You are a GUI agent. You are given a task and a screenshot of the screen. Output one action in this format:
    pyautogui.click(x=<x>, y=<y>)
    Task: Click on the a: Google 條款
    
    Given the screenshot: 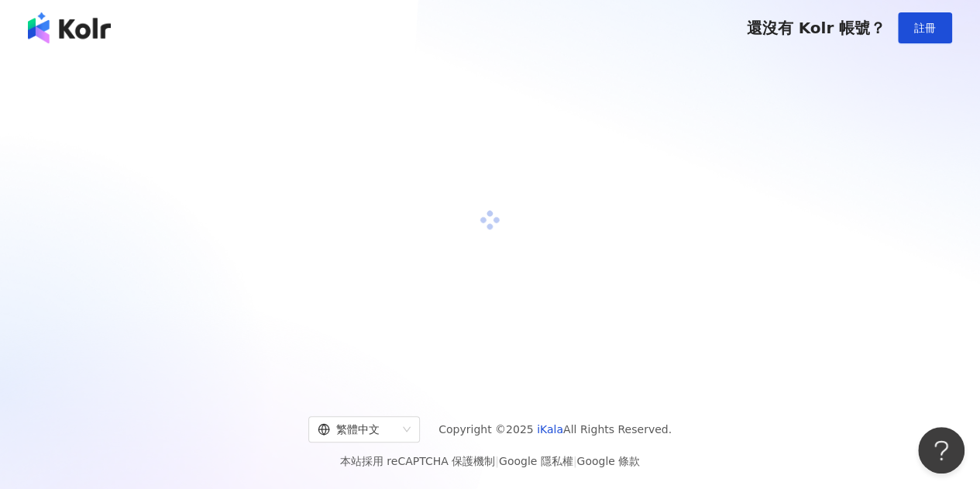 What is the action you would take?
    pyautogui.click(x=608, y=461)
    